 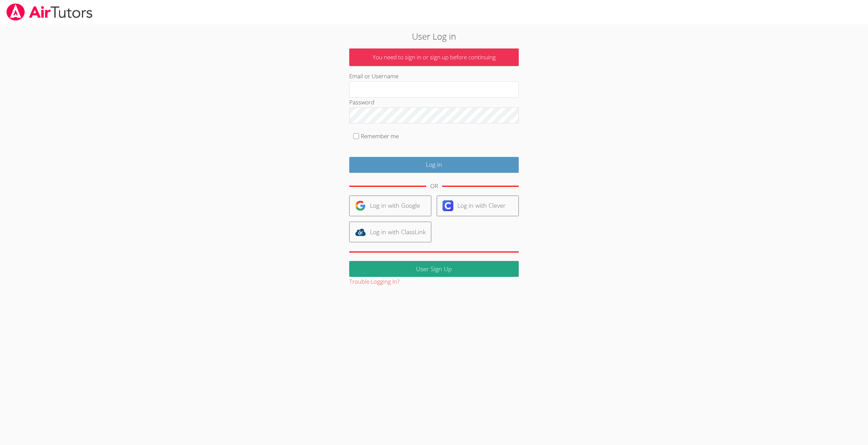 What do you see at coordinates (434, 269) in the screenshot?
I see `a: User Sign Up` at bounding box center [434, 269].